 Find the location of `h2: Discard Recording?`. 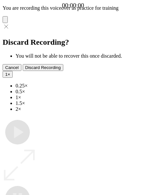

h2: Discard Recording? is located at coordinates (73, 42).